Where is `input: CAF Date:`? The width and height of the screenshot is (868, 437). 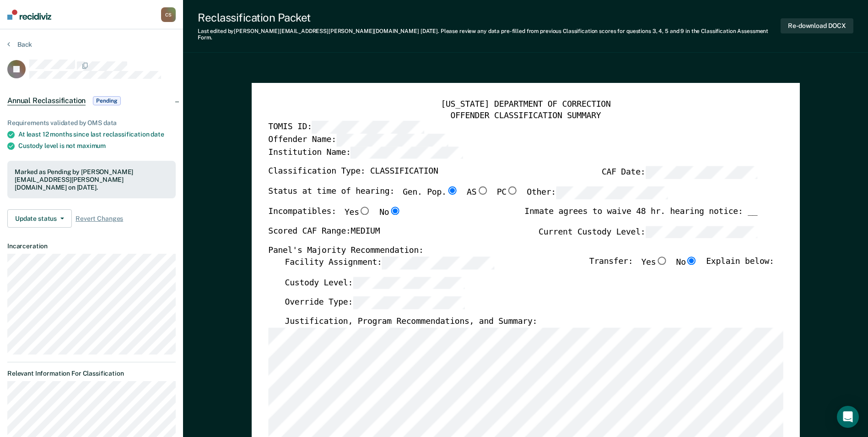
input: CAF Date: is located at coordinates (700, 172).